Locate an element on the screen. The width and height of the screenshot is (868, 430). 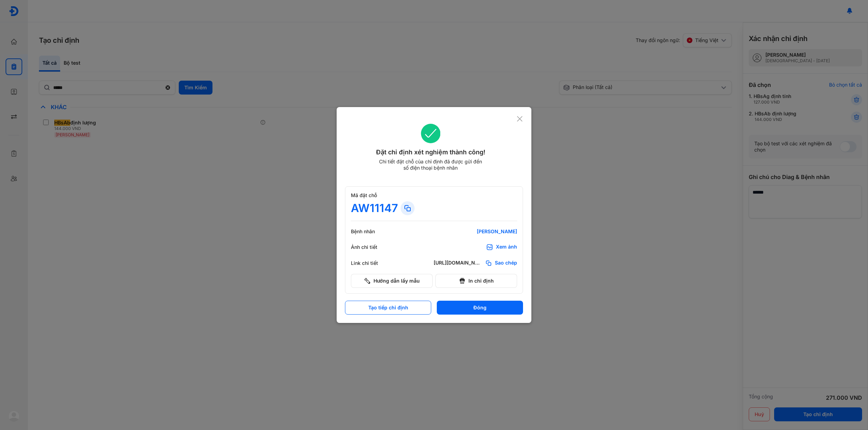
div: Xem ảnh is located at coordinates (507, 247).